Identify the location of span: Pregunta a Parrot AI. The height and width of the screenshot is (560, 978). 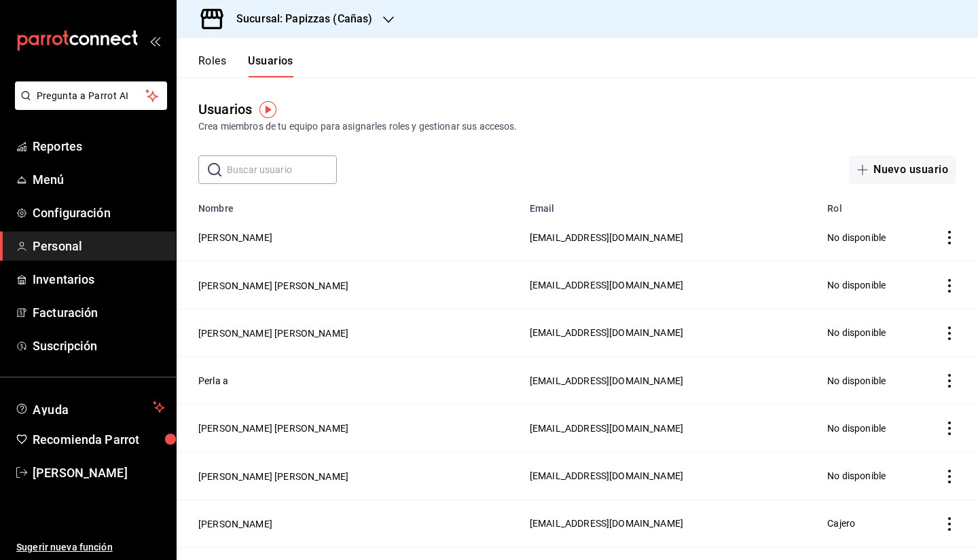
(91, 96).